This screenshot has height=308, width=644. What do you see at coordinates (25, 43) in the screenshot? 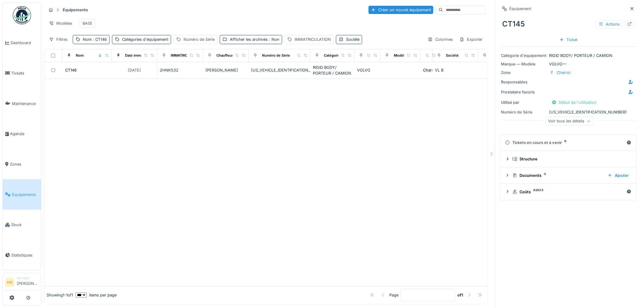
I see `span: Dashboard` at bounding box center [25, 43].